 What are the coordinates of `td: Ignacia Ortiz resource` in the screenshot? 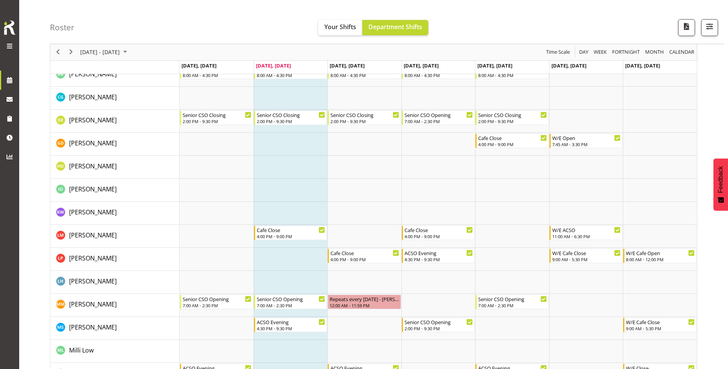 It's located at (115, 190).